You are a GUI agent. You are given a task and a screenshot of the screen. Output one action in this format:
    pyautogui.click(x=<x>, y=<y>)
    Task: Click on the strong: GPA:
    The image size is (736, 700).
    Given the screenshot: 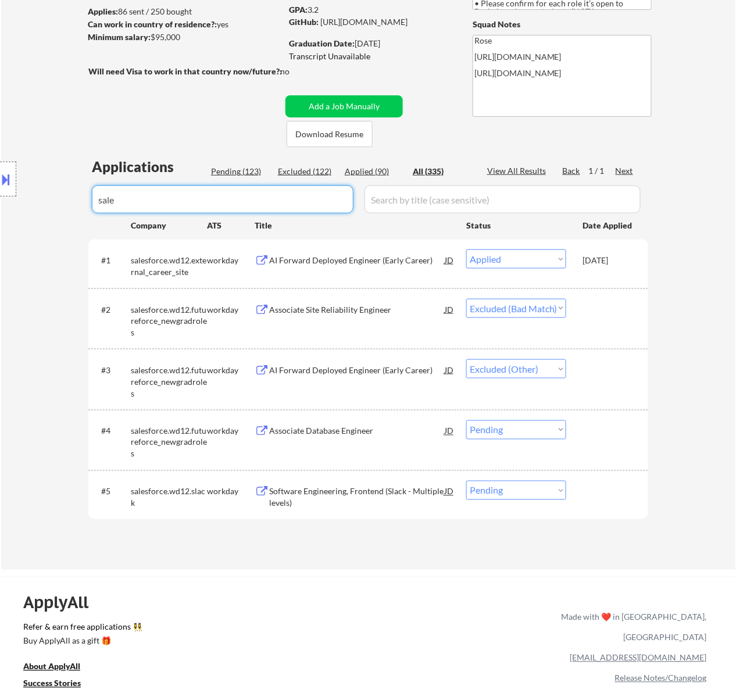 What is the action you would take?
    pyautogui.click(x=298, y=10)
    